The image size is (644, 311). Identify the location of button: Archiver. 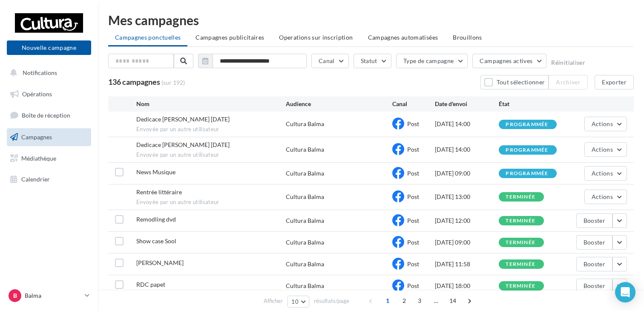
(568, 82).